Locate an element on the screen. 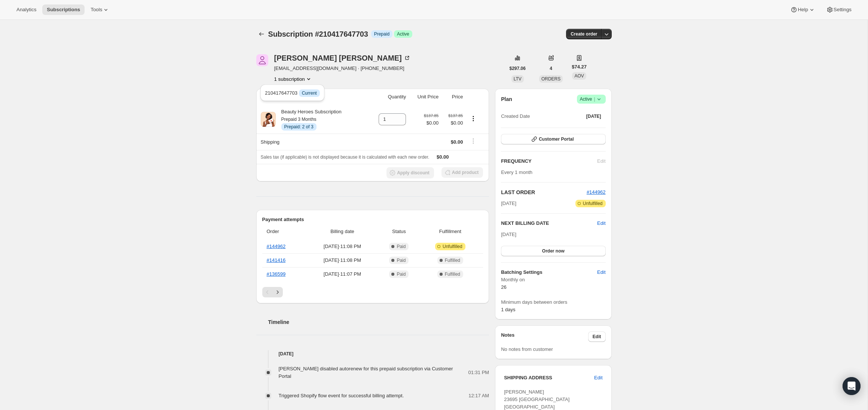  span: Help is located at coordinates (803, 10).